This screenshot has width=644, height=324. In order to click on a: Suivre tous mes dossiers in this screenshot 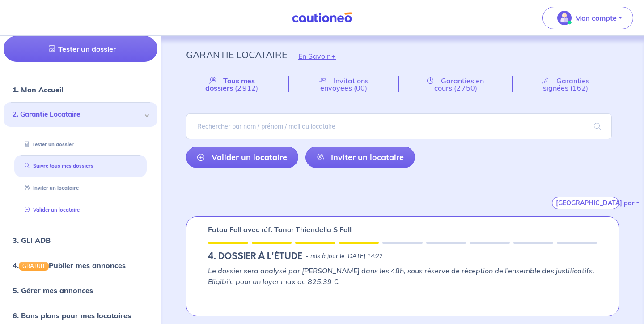, I will do `click(57, 166)`.